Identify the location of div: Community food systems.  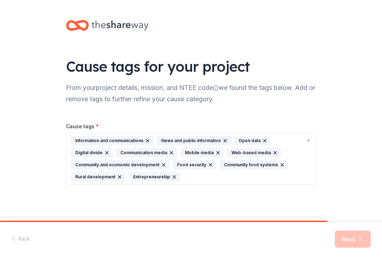
(254, 165).